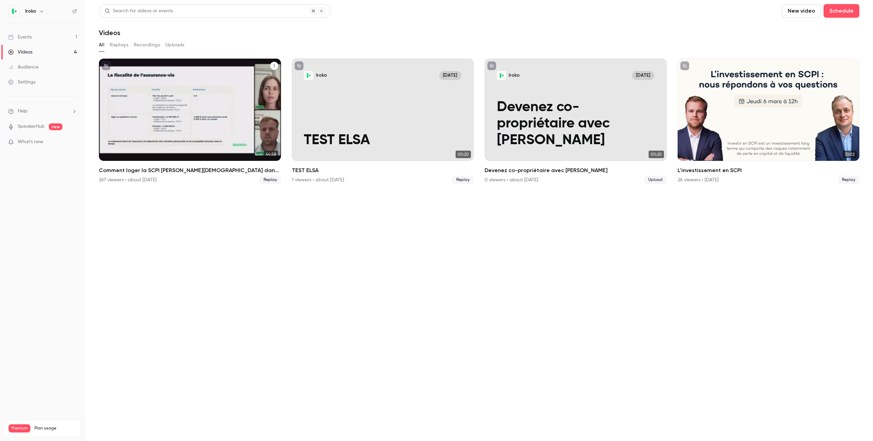 The height and width of the screenshot is (441, 873). Describe the element at coordinates (308, 75) in the screenshot. I see `img: TEST ELSA` at that location.